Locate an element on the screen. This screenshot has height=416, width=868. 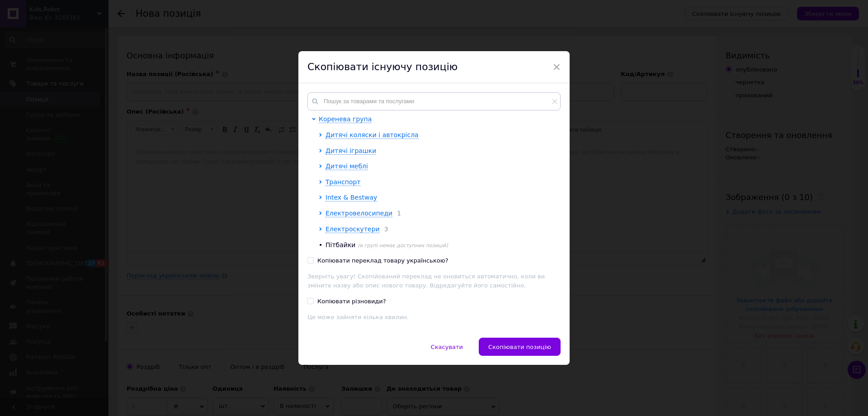
input: Пошук за товарами та послугами is located at coordinates (434, 101).